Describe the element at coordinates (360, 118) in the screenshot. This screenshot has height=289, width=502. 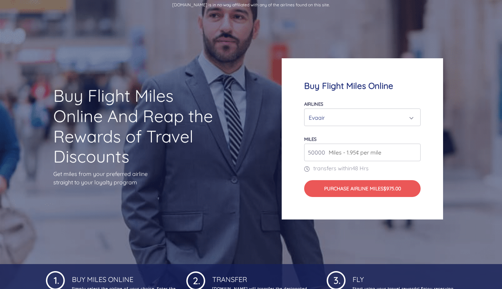
I see `div: Evaair` at that location.